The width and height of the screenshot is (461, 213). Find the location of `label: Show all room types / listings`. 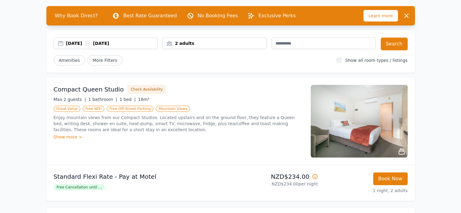

label: Show all room types / listings is located at coordinates (376, 60).